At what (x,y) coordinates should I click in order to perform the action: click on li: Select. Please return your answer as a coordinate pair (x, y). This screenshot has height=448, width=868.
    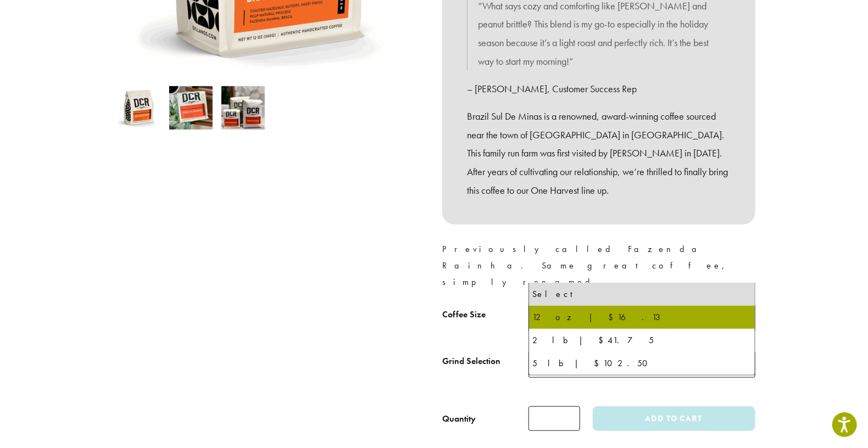
    Looking at the image, I should click on (642, 294).